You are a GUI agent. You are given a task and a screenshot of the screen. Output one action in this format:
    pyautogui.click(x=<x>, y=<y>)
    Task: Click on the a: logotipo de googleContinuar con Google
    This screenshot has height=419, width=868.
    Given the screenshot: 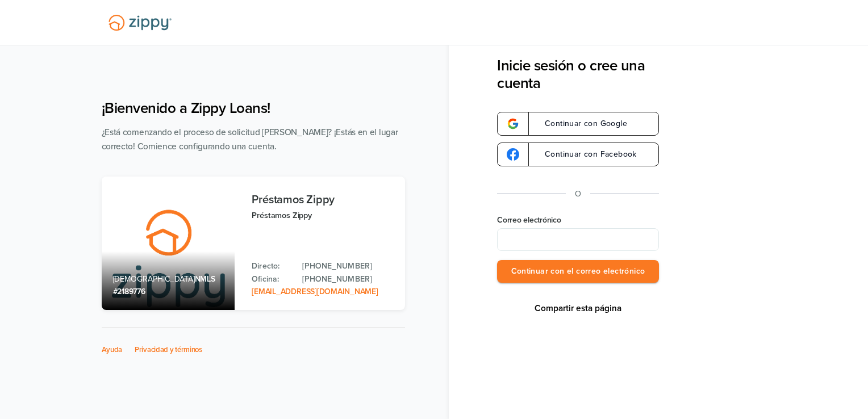 What is the action you would take?
    pyautogui.click(x=577, y=124)
    